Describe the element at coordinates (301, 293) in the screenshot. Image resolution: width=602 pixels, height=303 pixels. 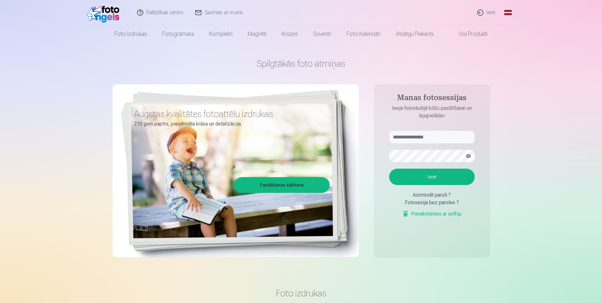
I see `h3: Foto izdrukas` at that location.